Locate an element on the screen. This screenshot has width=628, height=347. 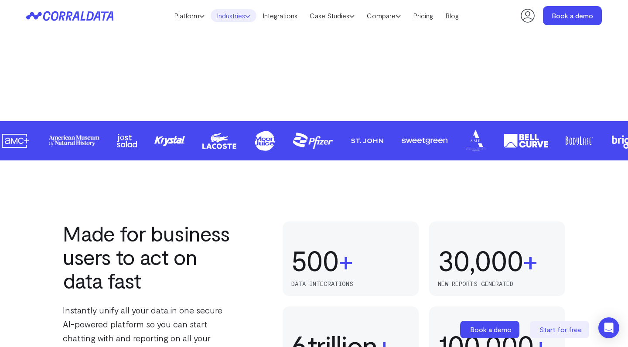
a: Compare is located at coordinates (384, 16).